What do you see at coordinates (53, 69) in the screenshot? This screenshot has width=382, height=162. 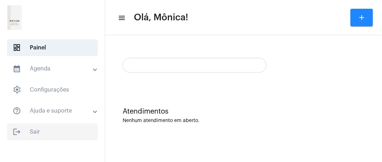 I see `mat-panel-title: Agenda` at bounding box center [53, 69].